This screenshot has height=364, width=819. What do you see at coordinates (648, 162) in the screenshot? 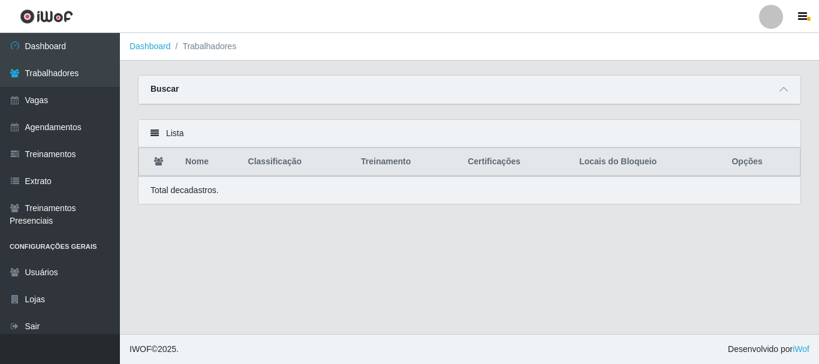
I see `th: Locais do Bloqueio` at bounding box center [648, 162].